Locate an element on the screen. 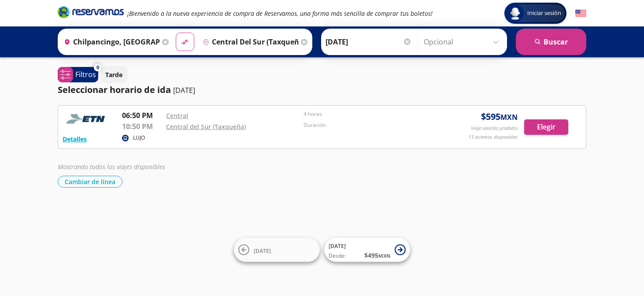 This screenshot has height=296, width=644. button: Elegir is located at coordinates (546, 127).